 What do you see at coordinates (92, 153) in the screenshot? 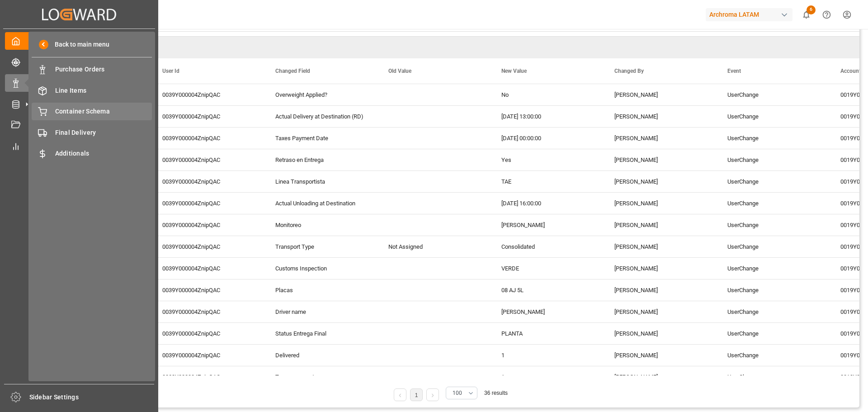
I see `a: Additionals` at bounding box center [92, 153].